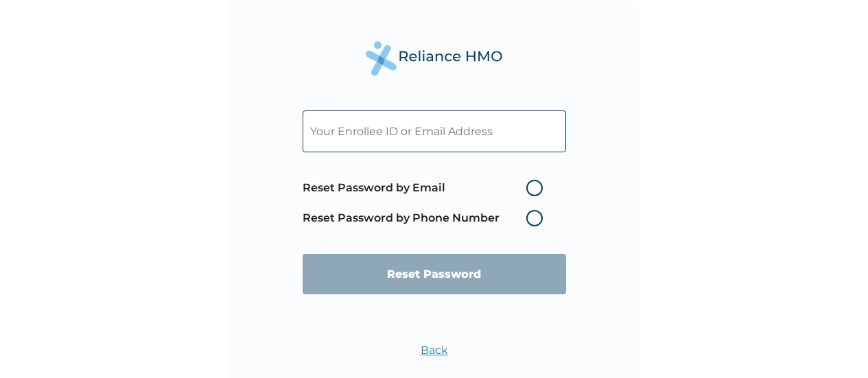  Describe the element at coordinates (434, 273) in the screenshot. I see `input: Reset Password` at that location.